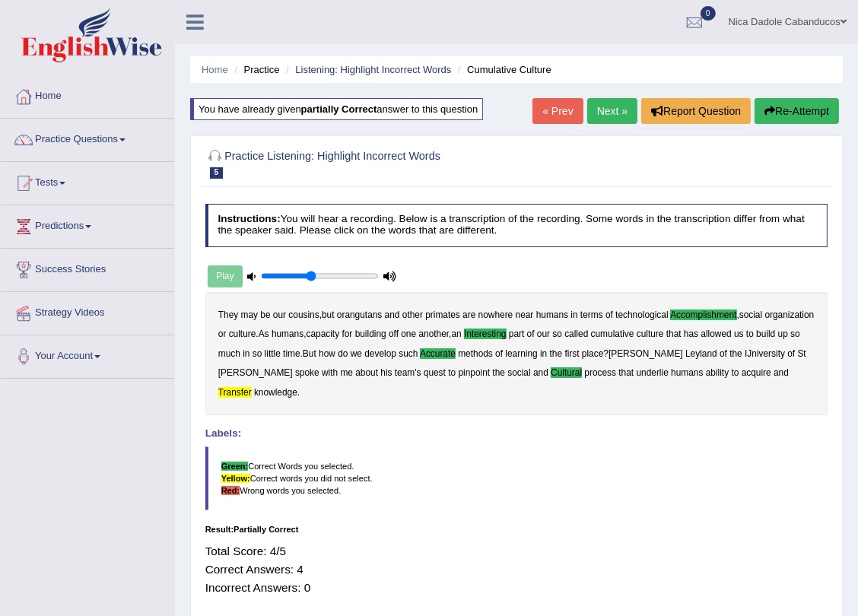 This screenshot has height=616, width=858. Describe the element at coordinates (525, 315) in the screenshot. I see `b: near` at that location.